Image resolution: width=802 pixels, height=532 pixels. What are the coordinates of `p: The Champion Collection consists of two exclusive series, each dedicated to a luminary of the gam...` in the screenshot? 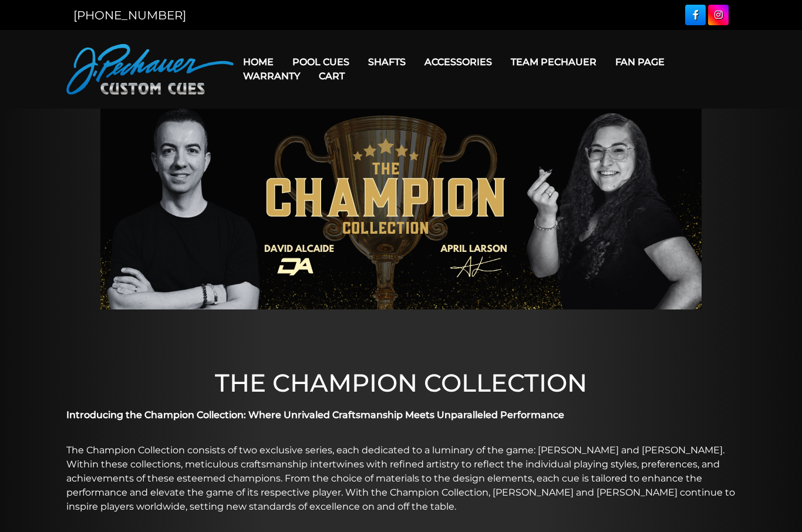 It's located at (401, 479).